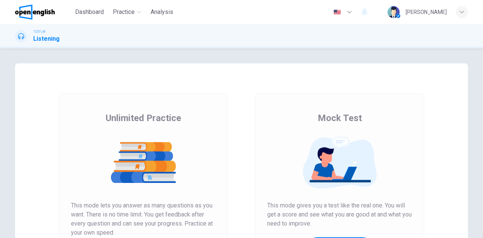 The height and width of the screenshot is (238, 483). I want to click on button: Dashboard, so click(89, 12).